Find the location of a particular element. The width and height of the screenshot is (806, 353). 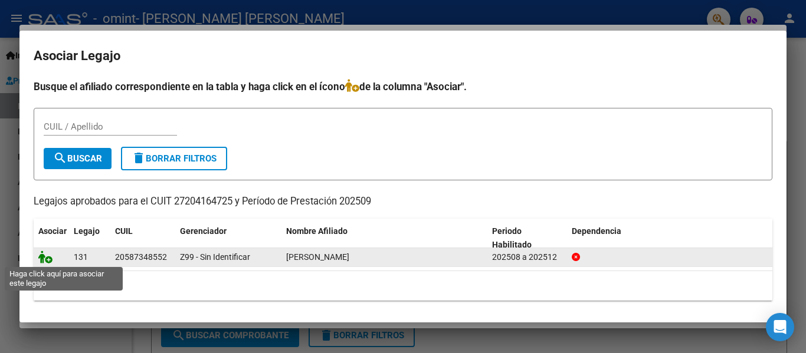

button: Borrar Filtros is located at coordinates (174, 159).